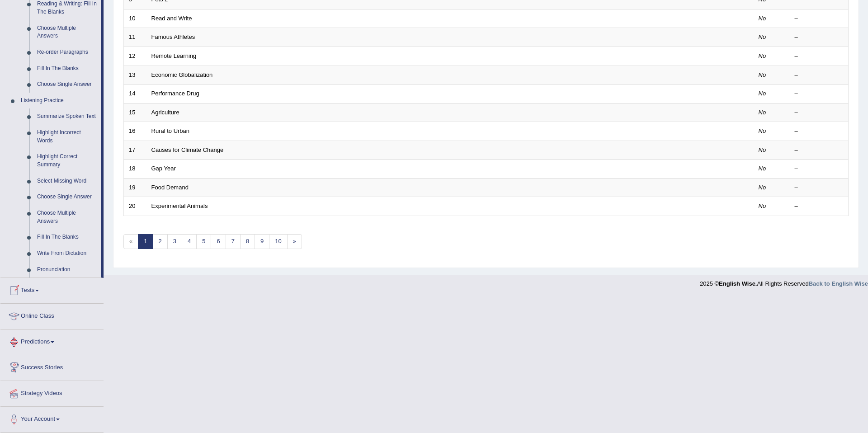 This screenshot has height=433, width=868. What do you see at coordinates (189, 241) in the screenshot?
I see `a: 4` at bounding box center [189, 241].